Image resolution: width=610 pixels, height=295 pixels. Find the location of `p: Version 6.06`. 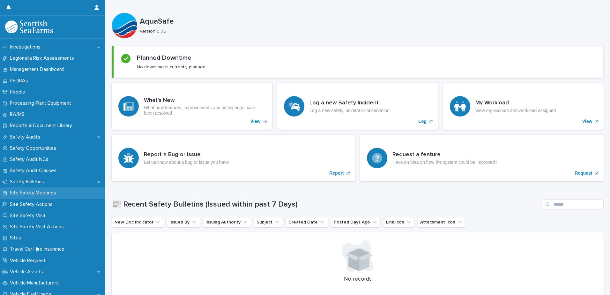

p: Version 6.06 is located at coordinates (369, 31).